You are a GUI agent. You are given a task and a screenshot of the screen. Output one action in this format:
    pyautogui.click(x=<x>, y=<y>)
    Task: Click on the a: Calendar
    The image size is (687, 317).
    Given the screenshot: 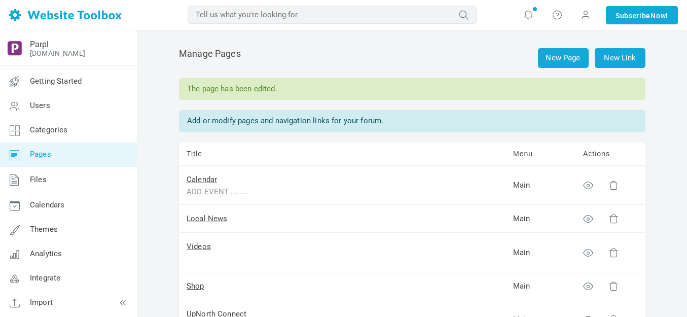 What is the action you would take?
    pyautogui.click(x=202, y=180)
    